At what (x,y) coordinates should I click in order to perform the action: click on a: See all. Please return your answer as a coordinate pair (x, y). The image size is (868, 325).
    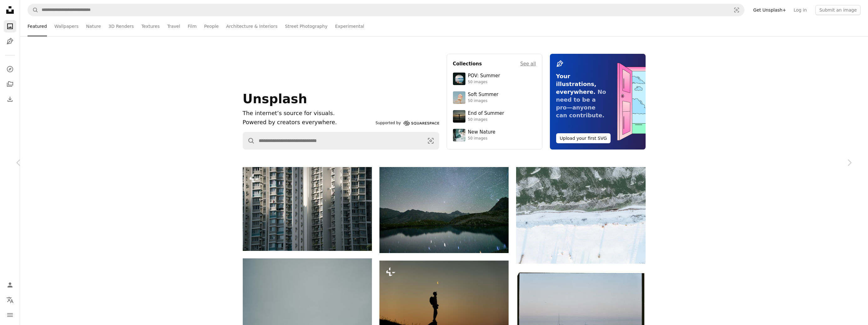
    Looking at the image, I should click on (528, 64).